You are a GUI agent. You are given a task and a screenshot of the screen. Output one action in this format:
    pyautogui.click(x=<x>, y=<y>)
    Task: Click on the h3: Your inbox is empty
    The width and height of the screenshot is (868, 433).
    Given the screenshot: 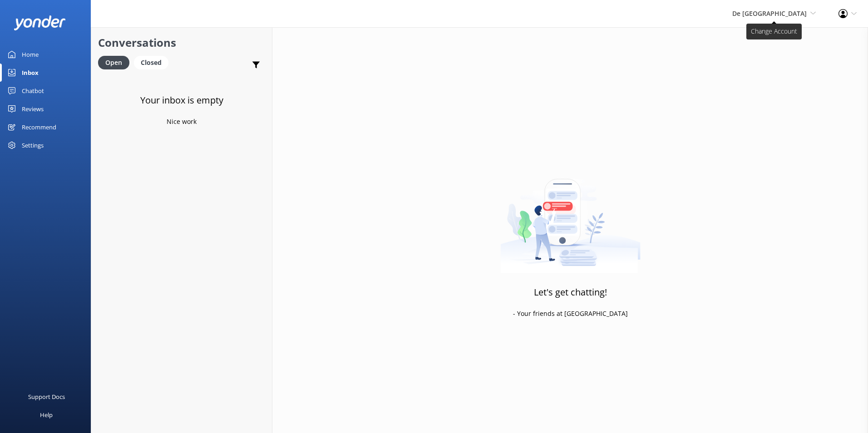 What is the action you would take?
    pyautogui.click(x=182, y=100)
    